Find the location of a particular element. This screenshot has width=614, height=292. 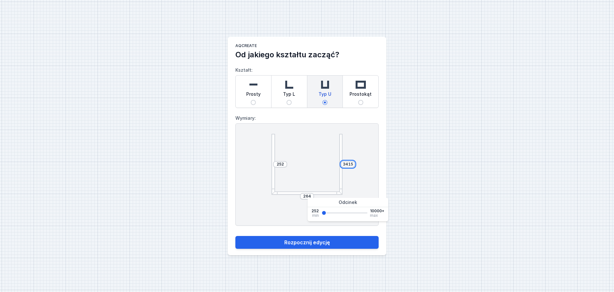

span: Prosty is located at coordinates (253, 95).